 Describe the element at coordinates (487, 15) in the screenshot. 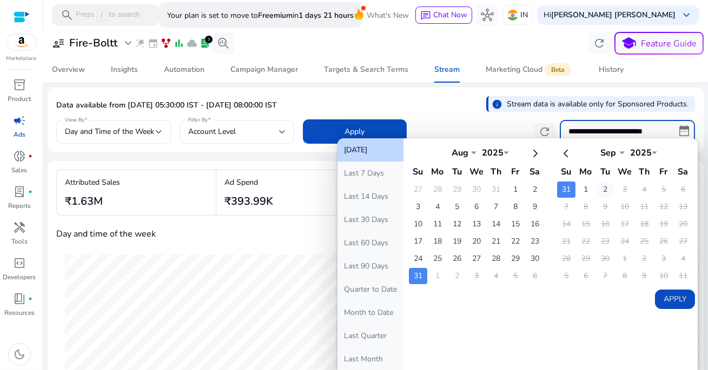

I see `span: hub` at that location.